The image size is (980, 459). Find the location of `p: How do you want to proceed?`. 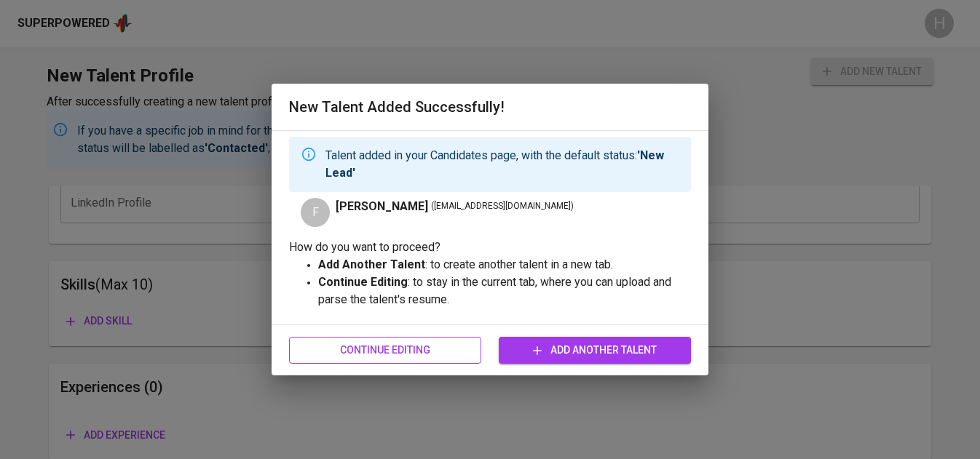

p: How do you want to proceed? is located at coordinates (490, 247).